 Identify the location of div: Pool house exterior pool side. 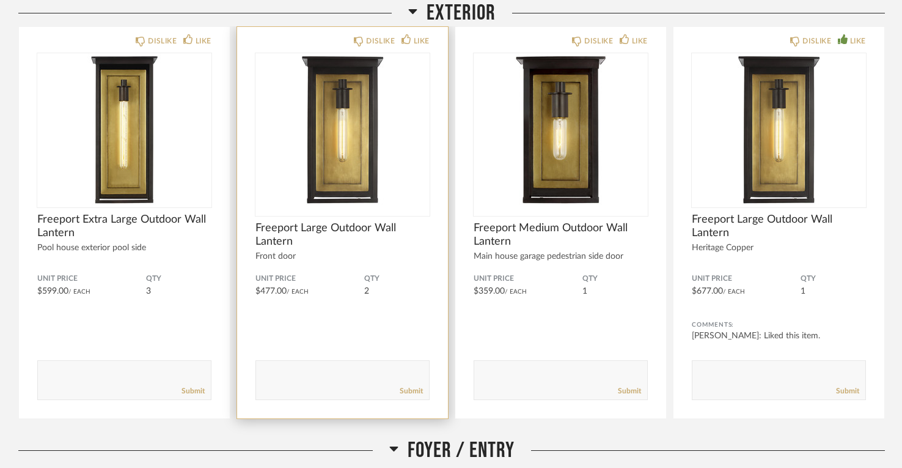
(124, 248).